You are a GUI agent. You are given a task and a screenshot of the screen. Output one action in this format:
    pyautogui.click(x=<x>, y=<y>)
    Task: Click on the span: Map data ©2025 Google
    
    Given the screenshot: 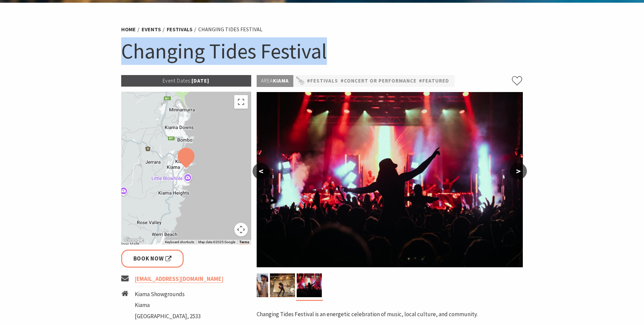 What is the action you would take?
    pyautogui.click(x=216, y=241)
    